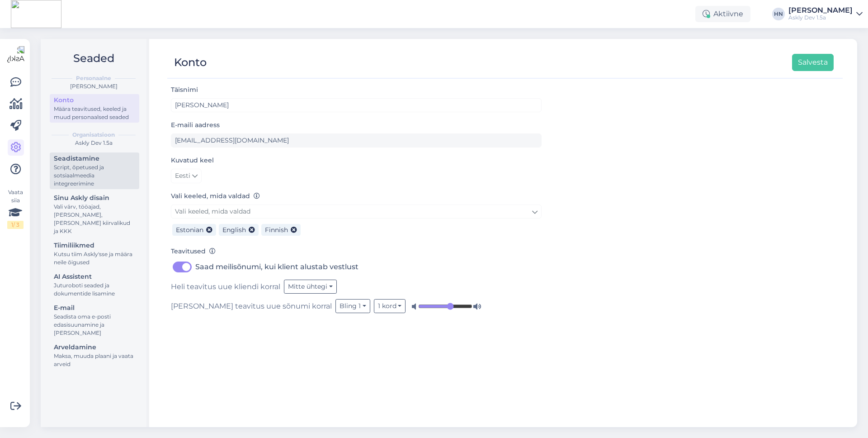  I want to click on a: ArveldamineMaksa, muuda plaani ja vaata arveid, so click(94, 355).